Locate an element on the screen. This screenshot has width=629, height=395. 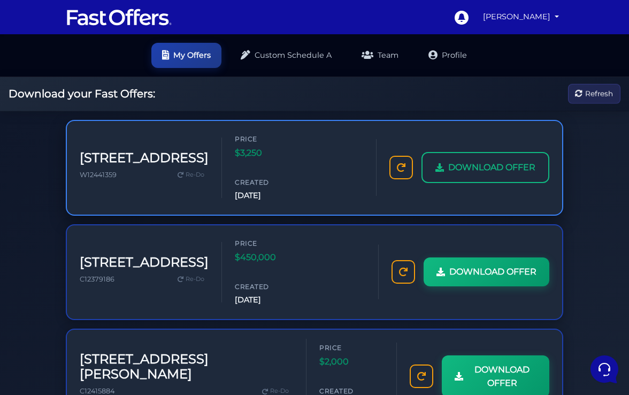
h2: Download your Fast Offers: is located at coordinates (82, 94).